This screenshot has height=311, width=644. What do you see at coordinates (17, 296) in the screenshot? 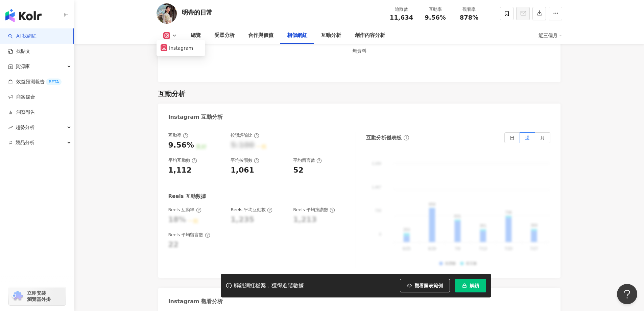
I see `img: chrome extension` at bounding box center [17, 296].